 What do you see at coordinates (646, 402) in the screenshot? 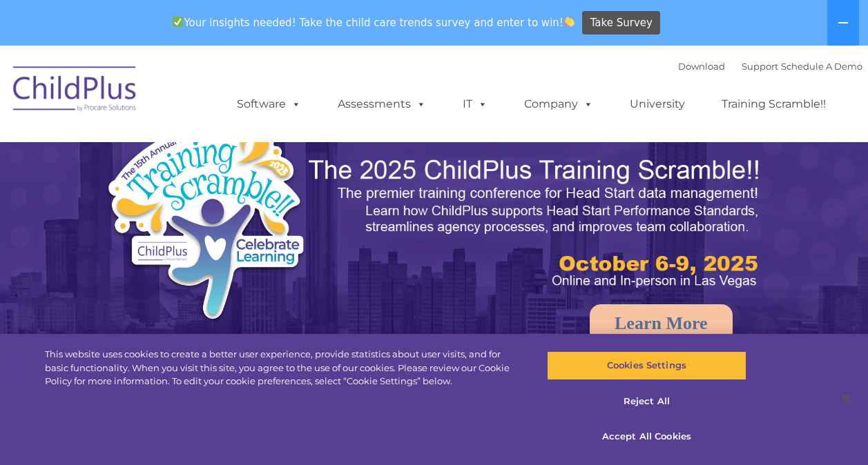
I see `button: Reject All` at bounding box center [646, 402].